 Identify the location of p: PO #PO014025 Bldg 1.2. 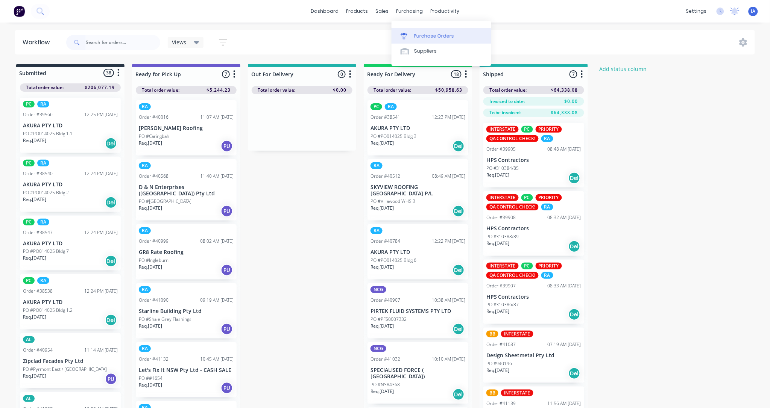
(48, 311).